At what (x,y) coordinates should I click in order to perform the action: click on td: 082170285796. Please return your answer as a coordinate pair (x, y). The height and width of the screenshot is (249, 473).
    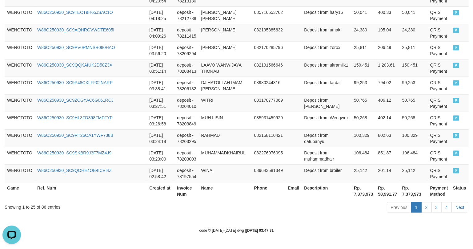
    Looking at the image, I should click on (268, 50).